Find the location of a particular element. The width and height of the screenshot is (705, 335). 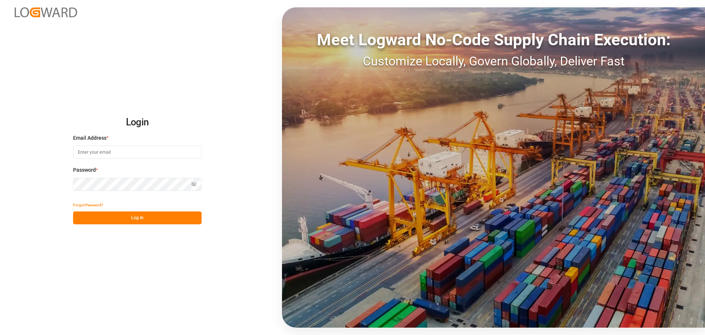

input: Enter your email is located at coordinates (137, 152).